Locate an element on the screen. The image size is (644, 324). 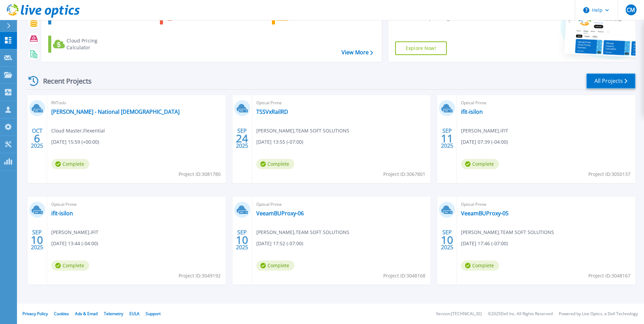
a: VeeamBUProxy-06 is located at coordinates (280, 213).